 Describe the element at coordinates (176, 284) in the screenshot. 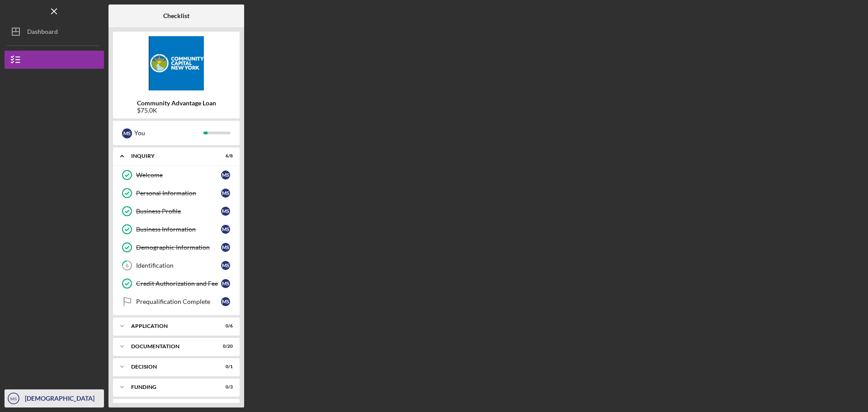

I see `a: Credit Authorization and FeeMS` at that location.